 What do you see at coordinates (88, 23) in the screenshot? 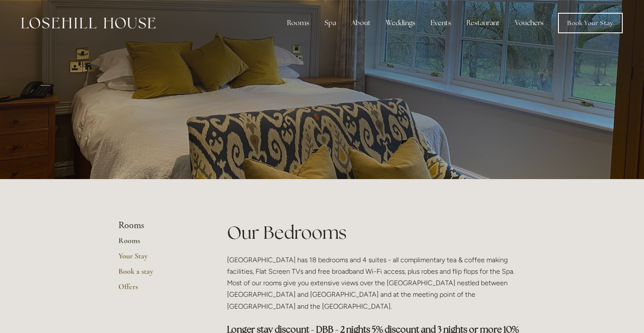
I see `img: Losehill House` at bounding box center [88, 23].